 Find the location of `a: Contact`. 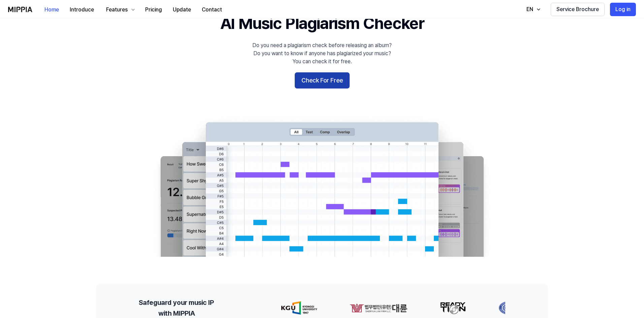

a: Contact is located at coordinates (211, 10).